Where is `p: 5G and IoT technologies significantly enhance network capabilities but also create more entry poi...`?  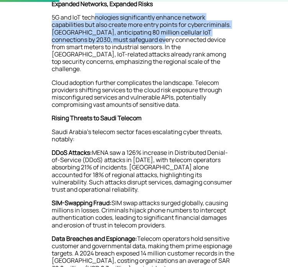
p: 5G and IoT technologies significantly enhance network capabilities but also create more entry poi... is located at coordinates (144, 46).